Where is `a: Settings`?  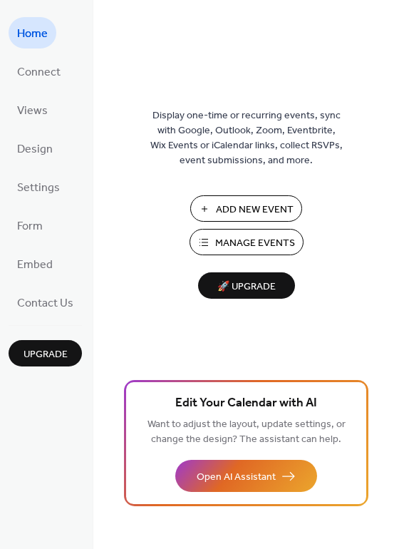 a: Settings is located at coordinates (39, 187).